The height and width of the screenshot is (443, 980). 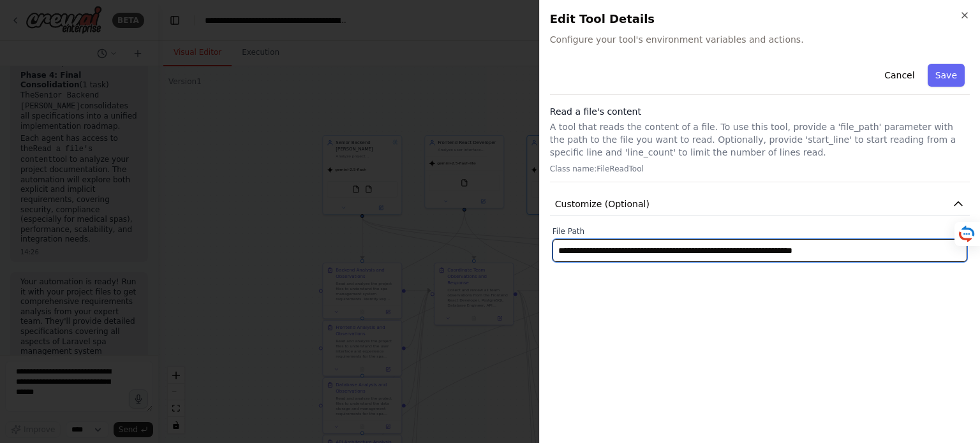 What do you see at coordinates (759, 169) in the screenshot?
I see `p: Class name: FileReadTool` at bounding box center [759, 169].